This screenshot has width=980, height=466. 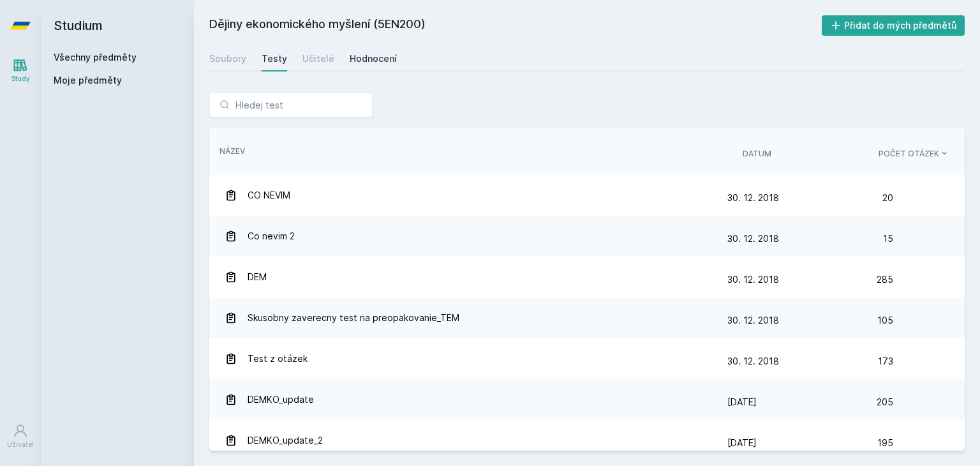 I want to click on button: Počet otázek, so click(x=913, y=154).